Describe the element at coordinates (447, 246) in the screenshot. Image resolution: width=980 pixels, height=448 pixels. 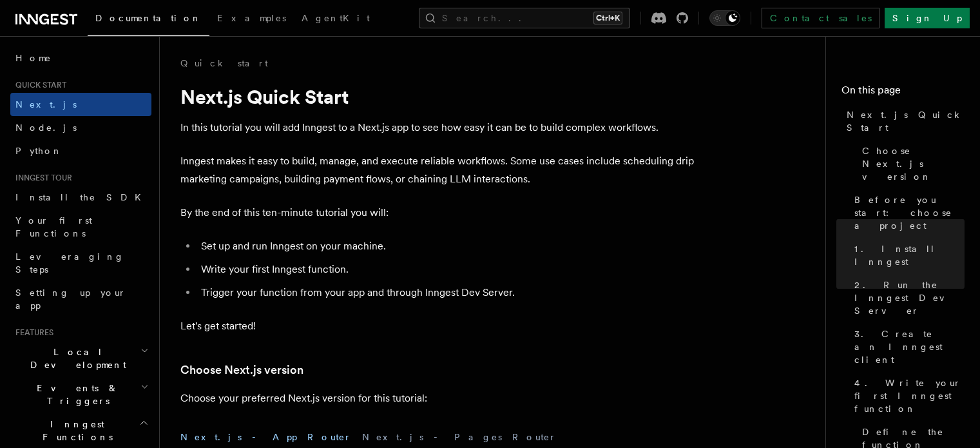
I see `li: Set up and run Inngest on your machine.` at that location.